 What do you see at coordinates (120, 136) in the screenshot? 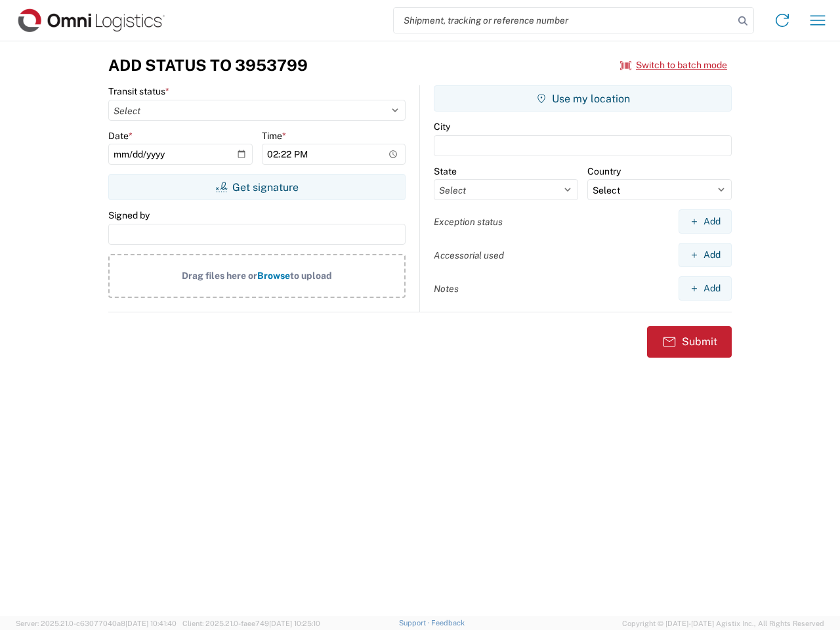
I see `label: Date` at bounding box center [120, 136].